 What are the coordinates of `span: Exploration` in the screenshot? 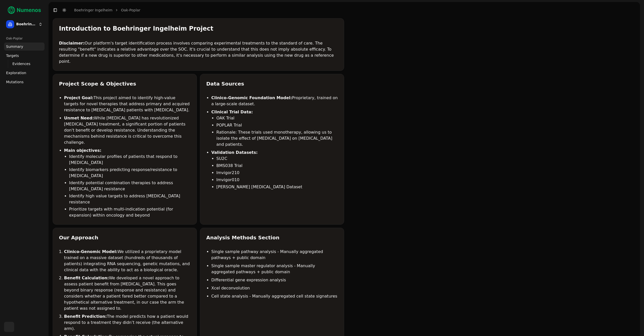 It's located at (16, 73).